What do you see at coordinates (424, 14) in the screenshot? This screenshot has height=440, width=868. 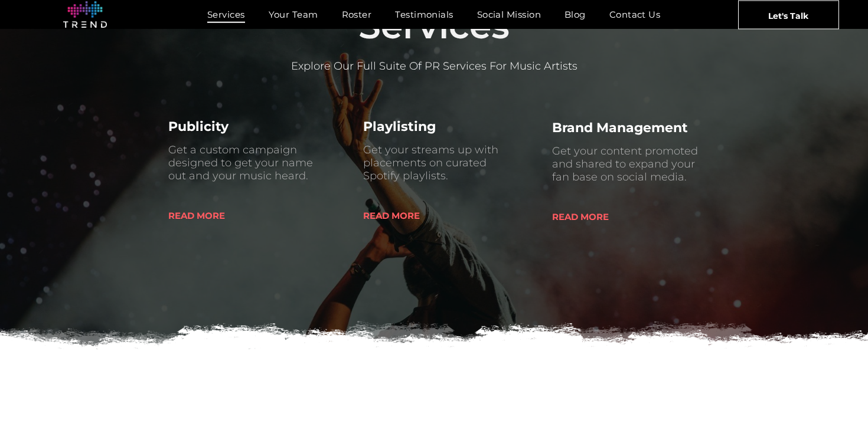 I see `a: Testimonials` at bounding box center [424, 14].